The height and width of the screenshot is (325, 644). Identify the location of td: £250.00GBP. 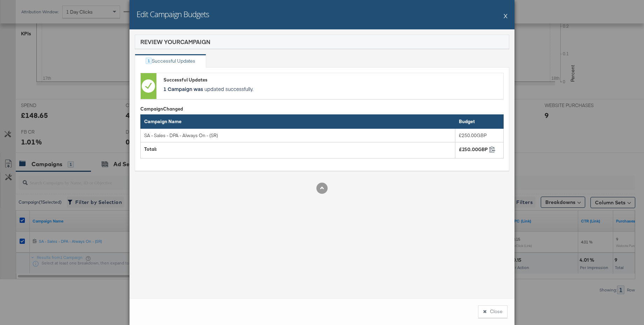
(479, 136).